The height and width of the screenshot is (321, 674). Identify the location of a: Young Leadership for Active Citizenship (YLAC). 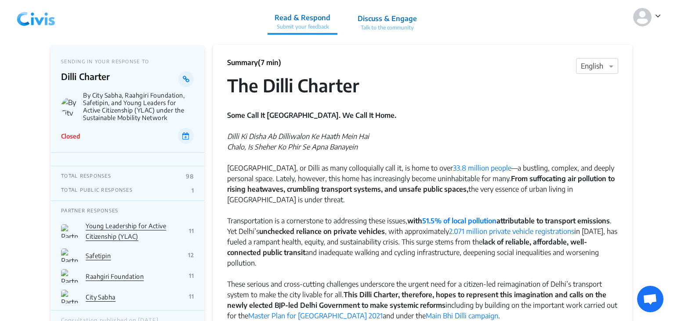
(126, 231).